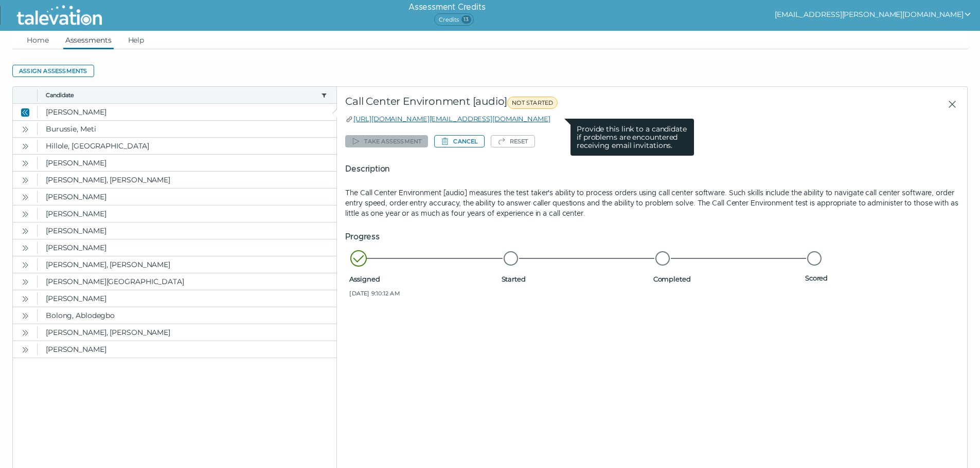 Image resolution: width=980 pixels, height=468 pixels. Describe the element at coordinates (324, 95) in the screenshot. I see `button: candidate filter` at that location.